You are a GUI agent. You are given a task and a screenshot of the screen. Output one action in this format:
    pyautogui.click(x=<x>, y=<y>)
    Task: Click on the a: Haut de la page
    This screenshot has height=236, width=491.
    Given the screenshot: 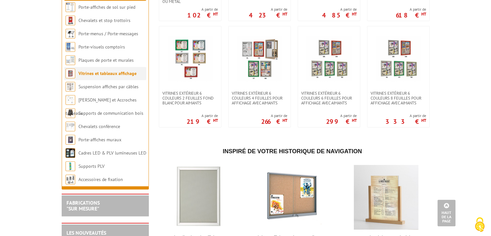 What is the action you would take?
    pyautogui.click(x=446, y=213)
    